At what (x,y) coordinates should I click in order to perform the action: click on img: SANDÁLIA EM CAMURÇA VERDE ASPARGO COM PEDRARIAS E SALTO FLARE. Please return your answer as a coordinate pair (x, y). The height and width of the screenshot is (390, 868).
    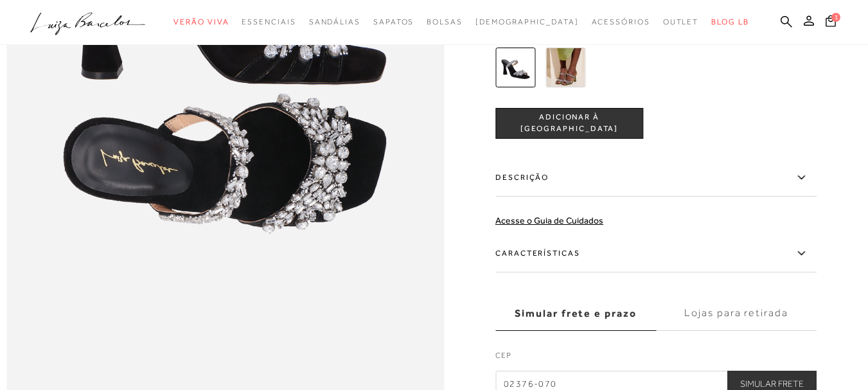
    Looking at the image, I should click on (566, 67).